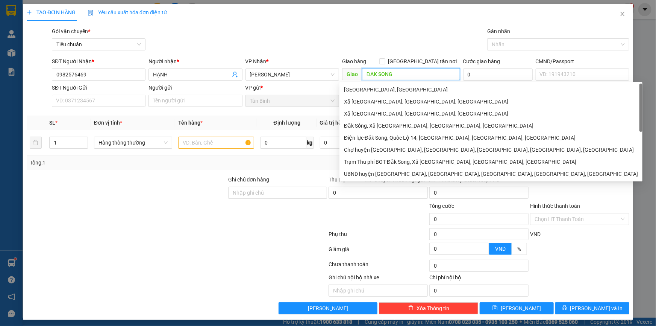  What do you see at coordinates (582, 61) in the screenshot?
I see `div: CMND/Passport` at bounding box center [582, 61].